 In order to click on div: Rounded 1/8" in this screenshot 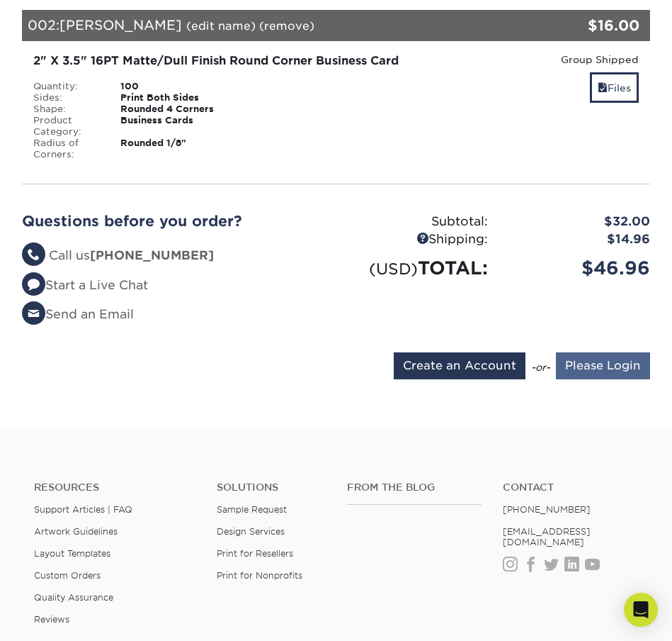, I will do `click(171, 149)`.